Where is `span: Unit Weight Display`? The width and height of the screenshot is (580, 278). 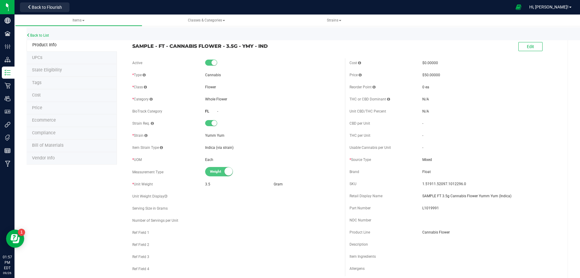 span: Unit Weight Display is located at coordinates (150, 196).